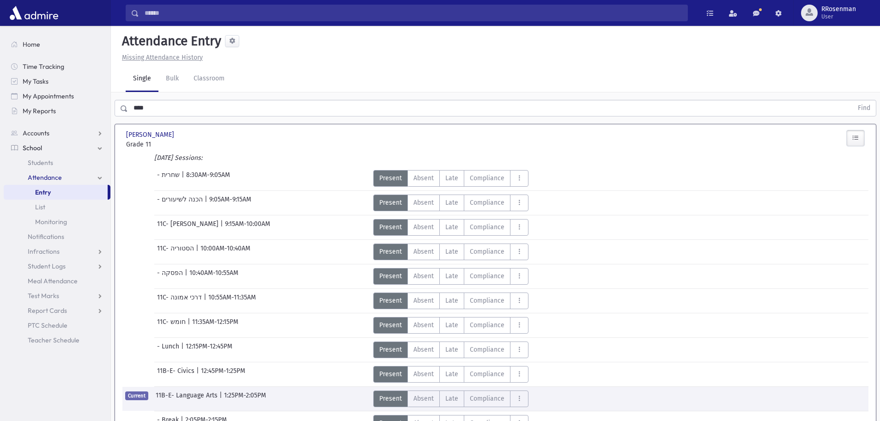  Describe the element at coordinates (57, 207) in the screenshot. I see `a: List` at that location.